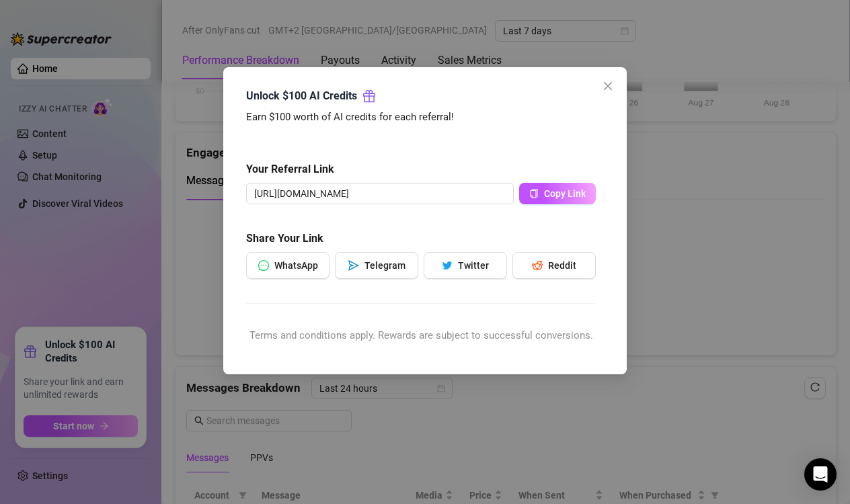 The image size is (850, 504). I want to click on span: send, so click(354, 266).